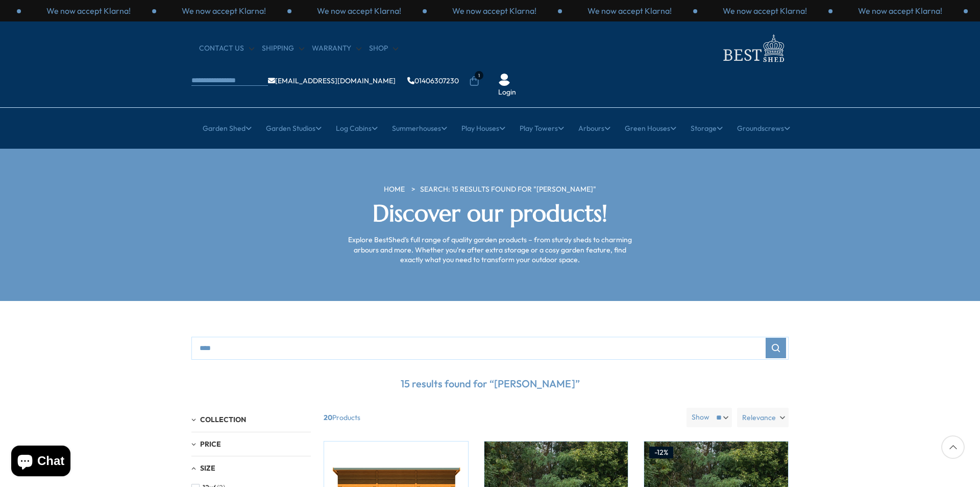 Image resolution: width=980 pixels, height=487 pixels. I want to click on a: Groundscrews, so click(764, 128).